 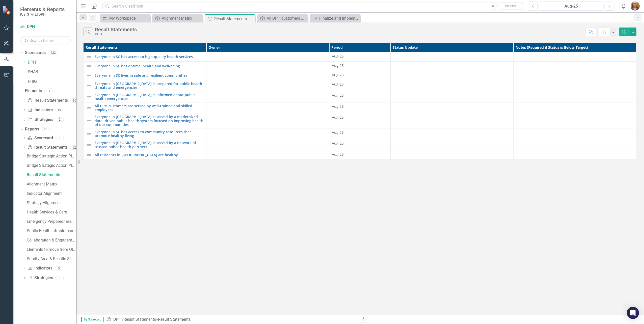 What do you see at coordinates (51, 203) in the screenshot?
I see `div: Strategy Alignment` at bounding box center [51, 203].